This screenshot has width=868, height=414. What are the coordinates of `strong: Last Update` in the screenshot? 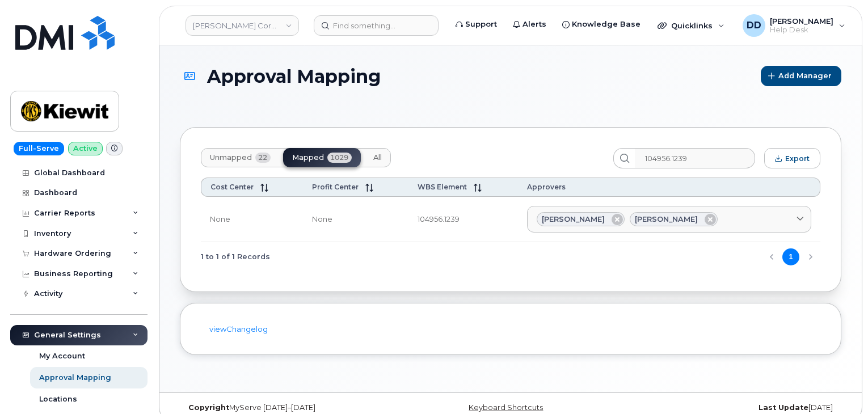 It's located at (784, 407).